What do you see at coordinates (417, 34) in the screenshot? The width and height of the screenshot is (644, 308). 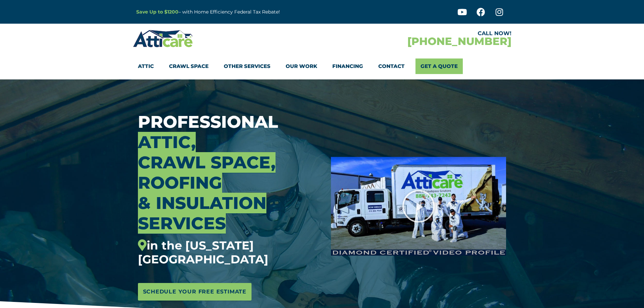 I see `div: CALL NOW!` at bounding box center [417, 34].